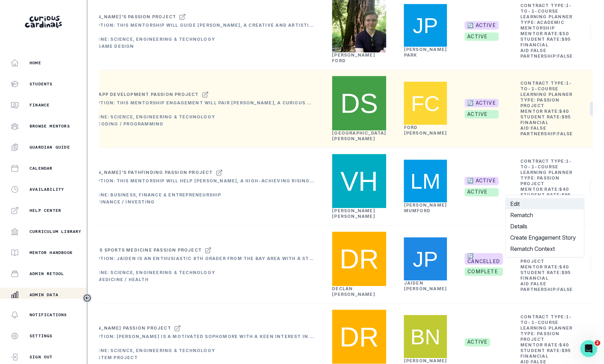  I want to click on button: Rematch, so click(544, 215).